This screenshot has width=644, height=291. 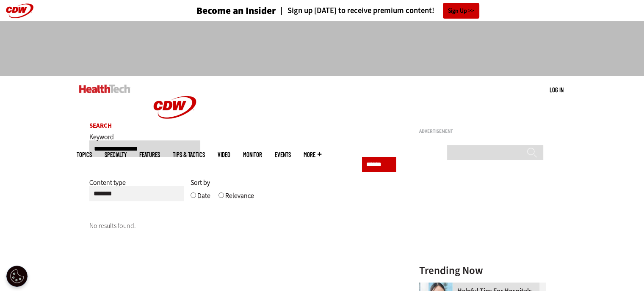 What do you see at coordinates (84, 154) in the screenshot?
I see `span: Topics` at bounding box center [84, 154].